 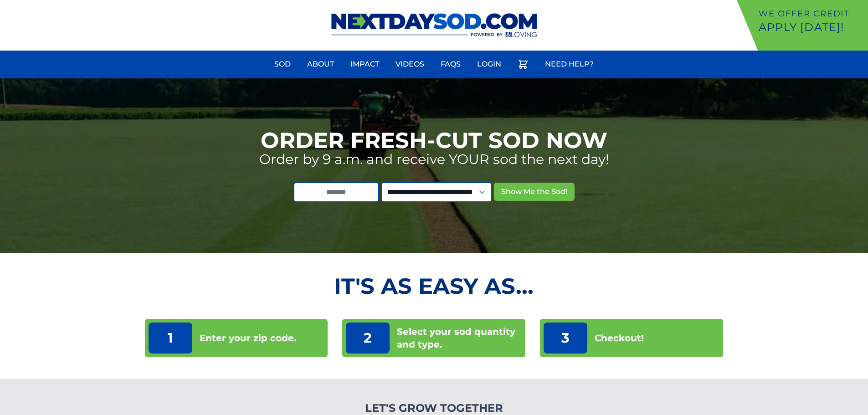 I want to click on h2: It's as Easy As..., so click(x=434, y=286).